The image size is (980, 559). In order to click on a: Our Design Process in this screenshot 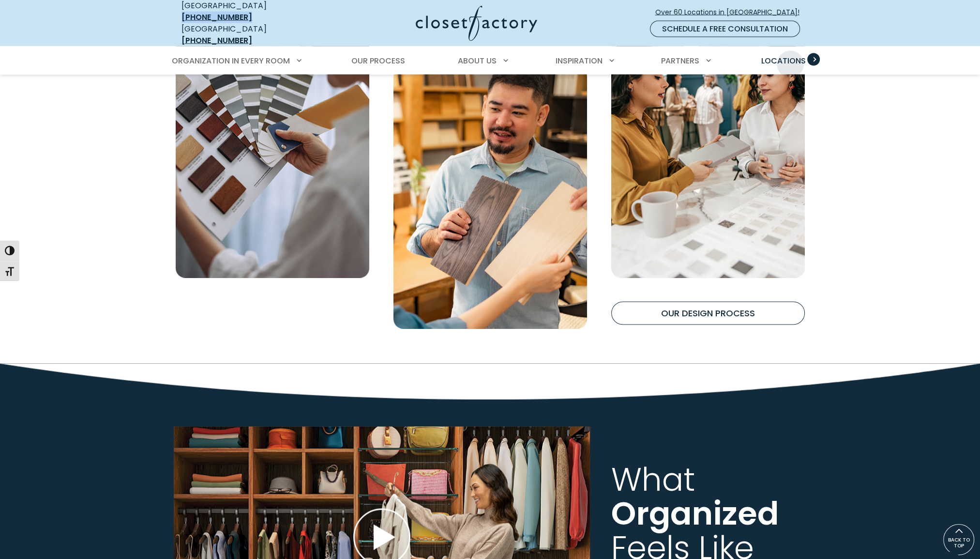, I will do `click(708, 313)`.